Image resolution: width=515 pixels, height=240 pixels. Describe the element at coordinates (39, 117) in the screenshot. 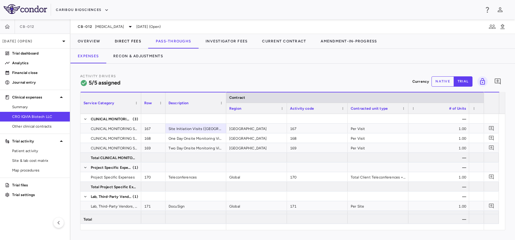

I see `span: CRO IQVIA Biotech LLC` at that location.